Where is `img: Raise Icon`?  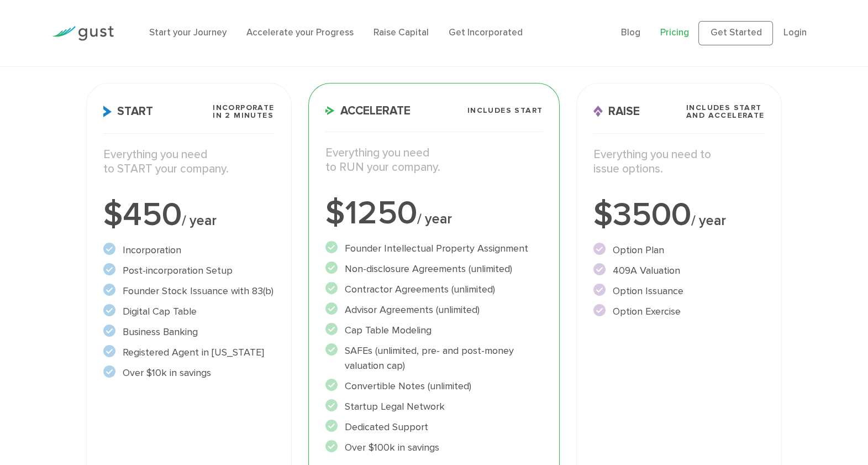
img: Raise Icon is located at coordinates (598, 111).